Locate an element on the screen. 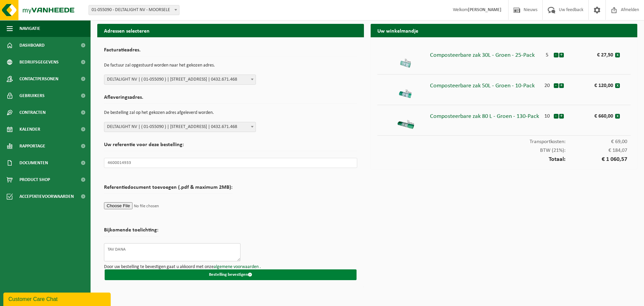 The height and width of the screenshot is (306, 644). div: Composteerbare zak 30L - Groen - 25-Pack is located at coordinates (485, 54).